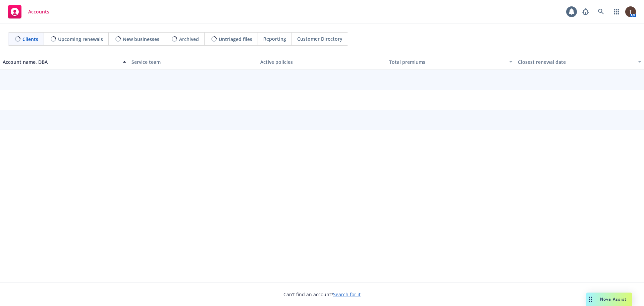 The height and width of the screenshot is (306, 644). What do you see at coordinates (80, 39) in the screenshot?
I see `span: Upcoming renewals` at bounding box center [80, 39].